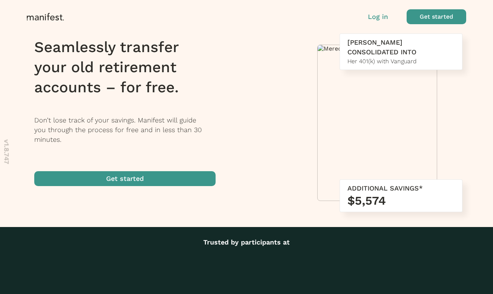  I want to click on div: Her 401(k) with Vanguard, so click(401, 61).